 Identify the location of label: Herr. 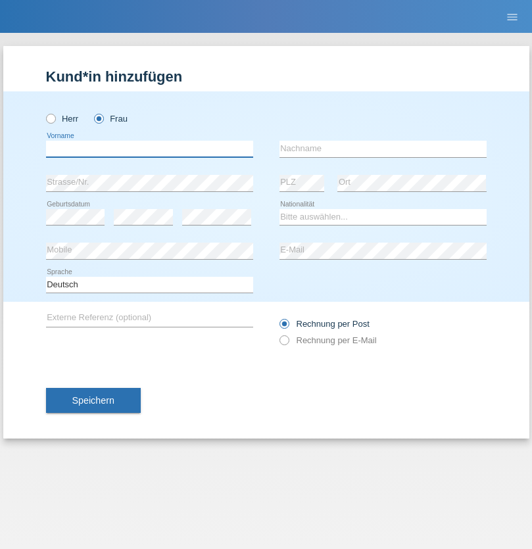
(63, 118).